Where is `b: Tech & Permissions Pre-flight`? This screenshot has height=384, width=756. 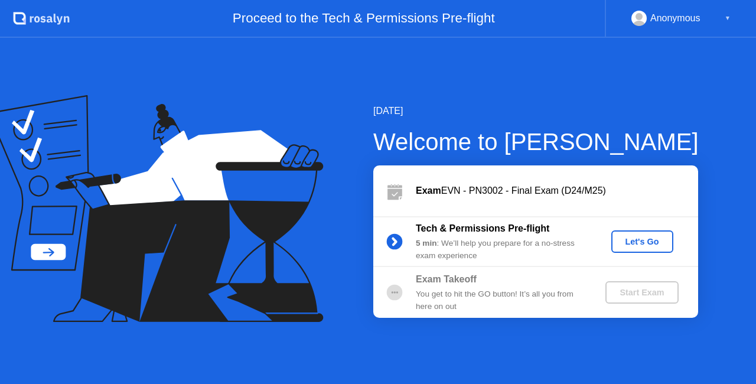
b: Tech & Permissions Pre-flight is located at coordinates (483, 228).